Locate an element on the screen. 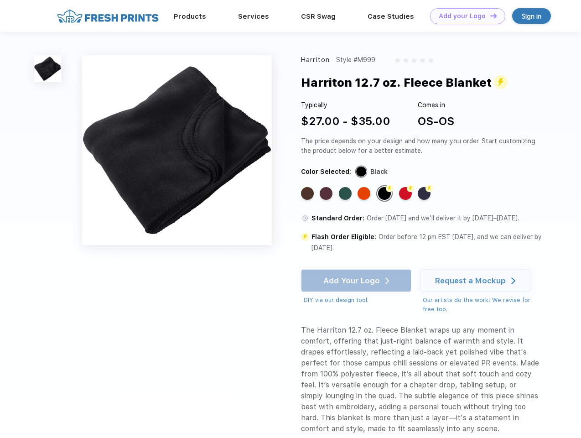 The width and height of the screenshot is (581, 438). a: Sign in is located at coordinates (532, 16).